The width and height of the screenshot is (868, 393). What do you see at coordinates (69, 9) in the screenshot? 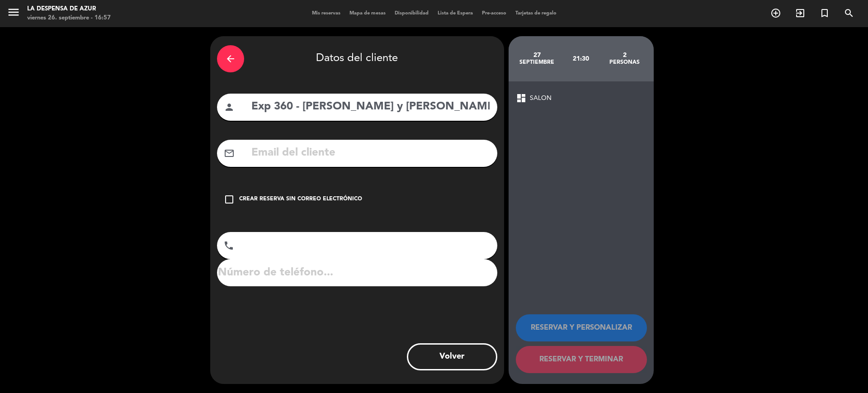
I see `div: La Despensa de Azur` at bounding box center [69, 9].